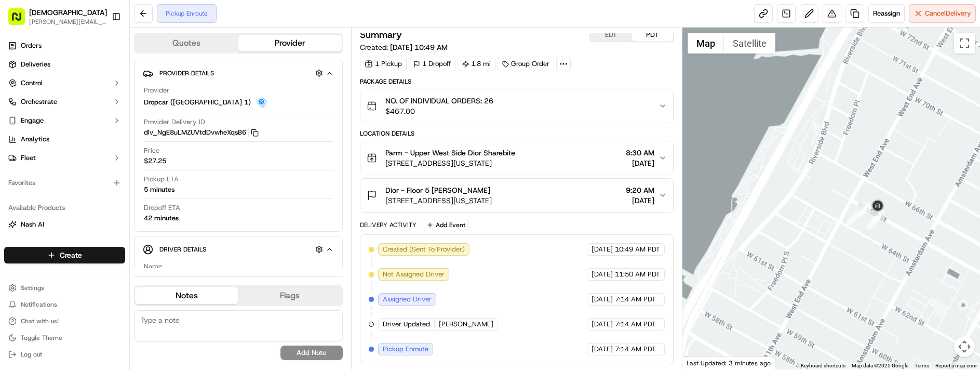  I want to click on button: Notifications, so click(64, 304).